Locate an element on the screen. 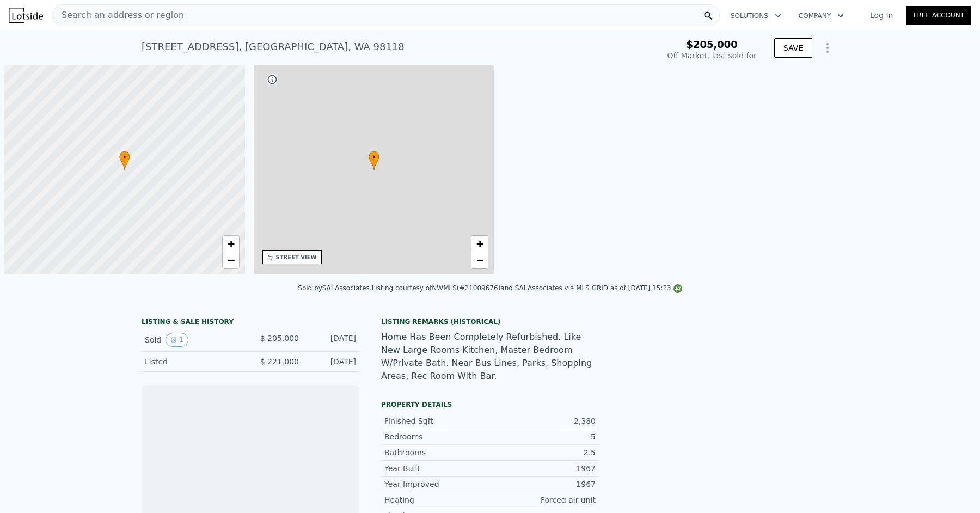  button: SAVE is located at coordinates (793, 48).